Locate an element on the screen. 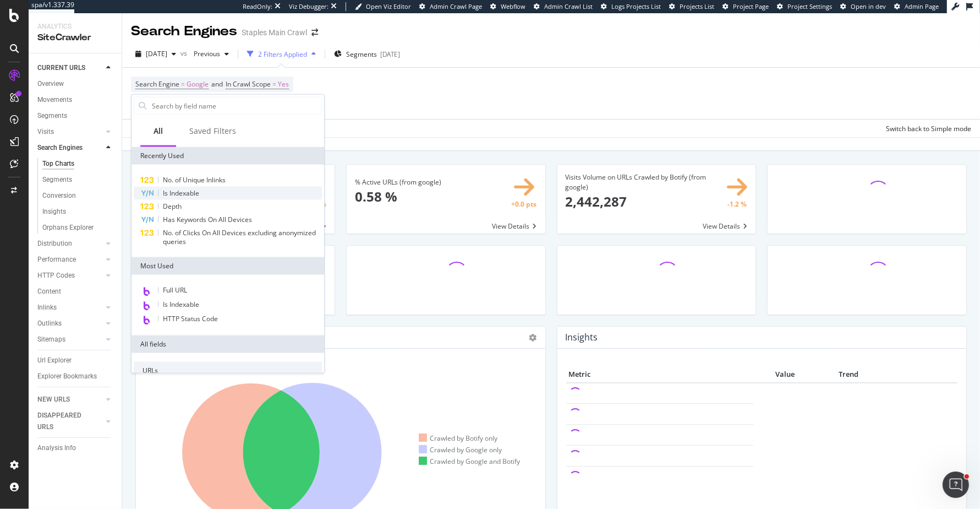  div: Analytics is located at coordinates (75, 27).